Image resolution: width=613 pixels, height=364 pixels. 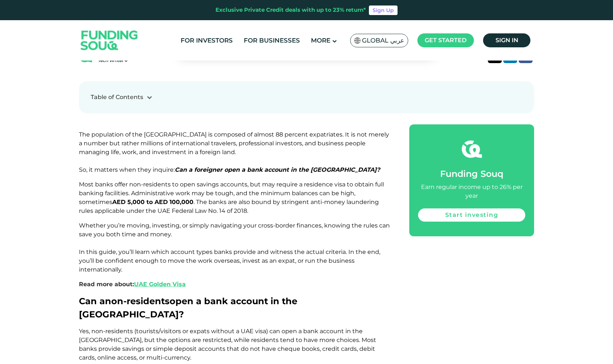 What do you see at coordinates (446, 40) in the screenshot?
I see `span: Get started` at bounding box center [446, 40].